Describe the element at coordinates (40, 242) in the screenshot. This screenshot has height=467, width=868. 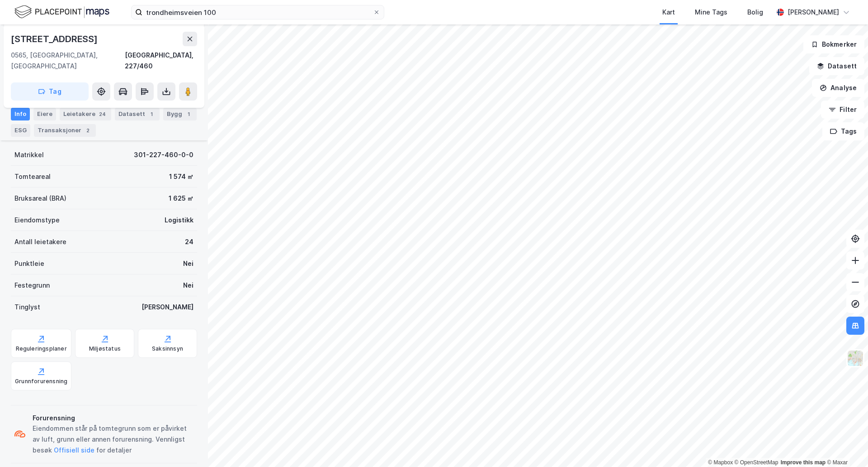
I see `div: Antall leietakere` at that location.